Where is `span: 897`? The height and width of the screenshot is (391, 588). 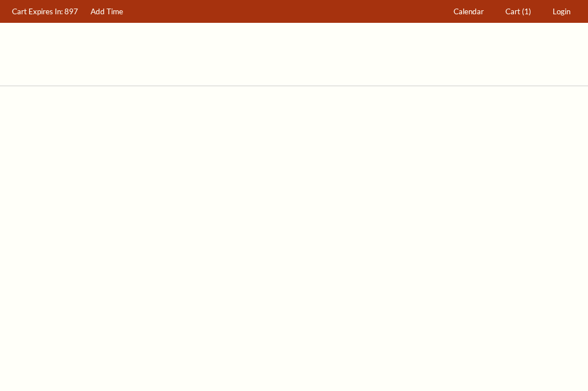
span: 897 is located at coordinates (72, 11).